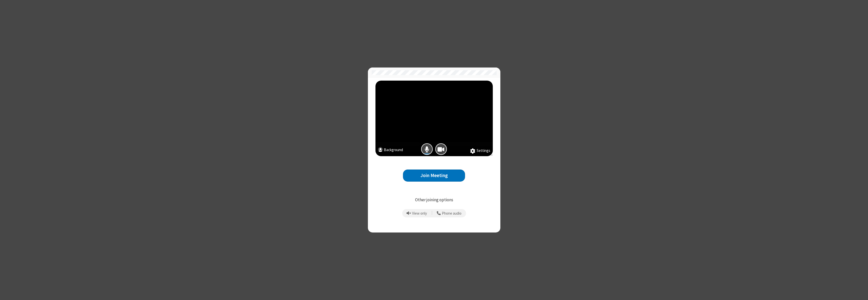 The image size is (868, 300). I want to click on button: Prevent echo when there is already an active mic and speaker in the room., so click(417, 214).